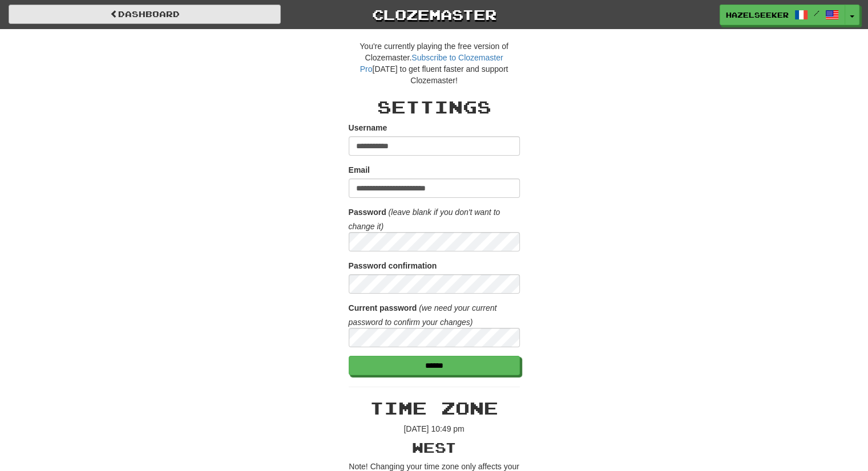 Image resolution: width=868 pixels, height=471 pixels. What do you see at coordinates (359, 170) in the screenshot?
I see `label: Email` at bounding box center [359, 170].